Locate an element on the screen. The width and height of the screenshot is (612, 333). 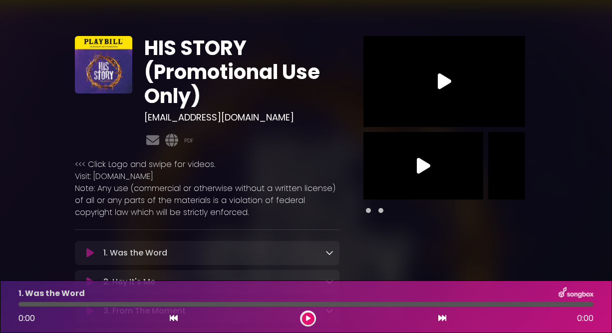
img: songbox-logo-white.png is located at coordinates (576, 293).